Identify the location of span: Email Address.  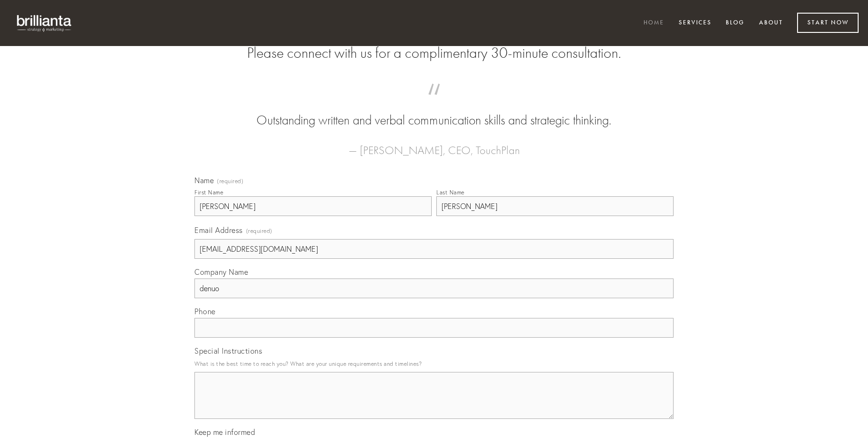
(218, 230).